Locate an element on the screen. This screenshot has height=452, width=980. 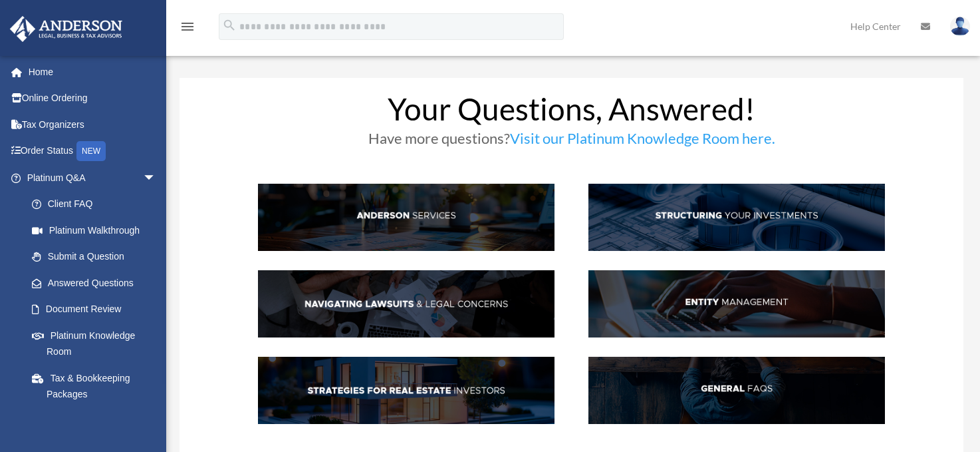
span: arrow_drop_down is located at coordinates (156, 177).